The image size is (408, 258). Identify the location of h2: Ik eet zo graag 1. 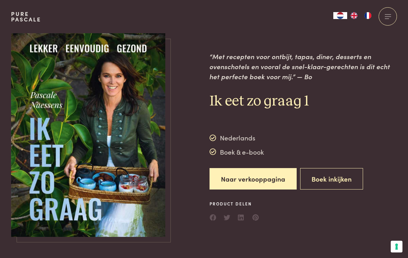
(304, 101).